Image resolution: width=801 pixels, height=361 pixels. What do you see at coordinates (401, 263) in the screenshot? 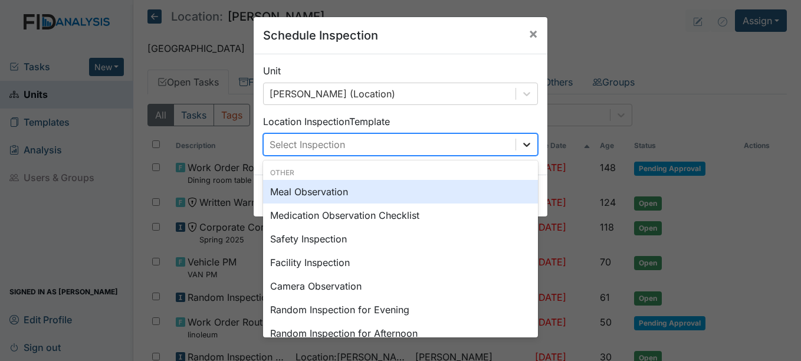
I see `div: Facility Inspection` at bounding box center [401, 263].